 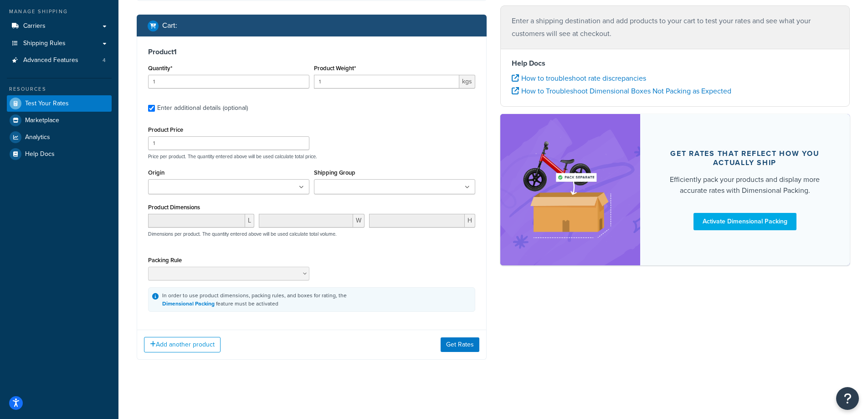 I want to click on span: W, so click(x=358, y=221).